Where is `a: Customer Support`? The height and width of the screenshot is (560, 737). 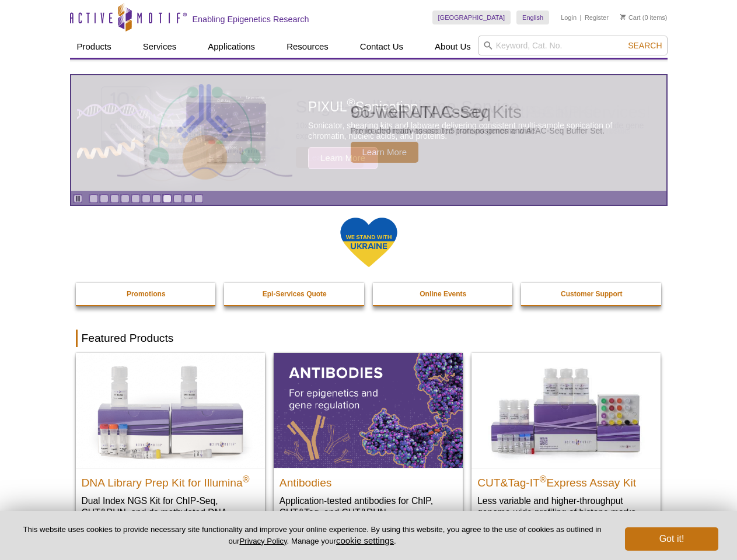
a: Customer Support is located at coordinates (592, 294).